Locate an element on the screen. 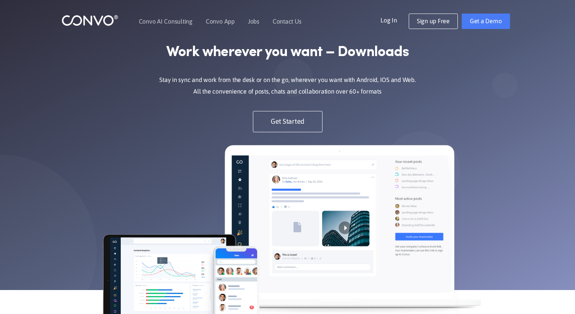 The height and width of the screenshot is (314, 575). img: logo_1.png is located at coordinates (90, 20).